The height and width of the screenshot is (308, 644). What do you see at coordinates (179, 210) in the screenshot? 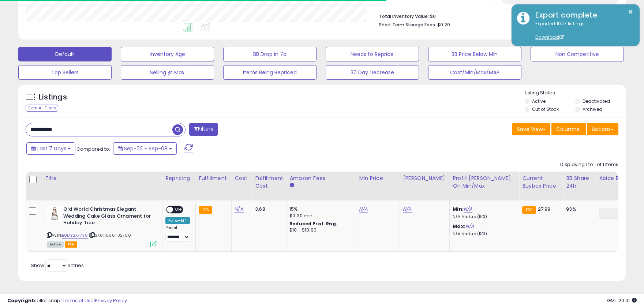
I see `span: OFF` at bounding box center [179, 210].